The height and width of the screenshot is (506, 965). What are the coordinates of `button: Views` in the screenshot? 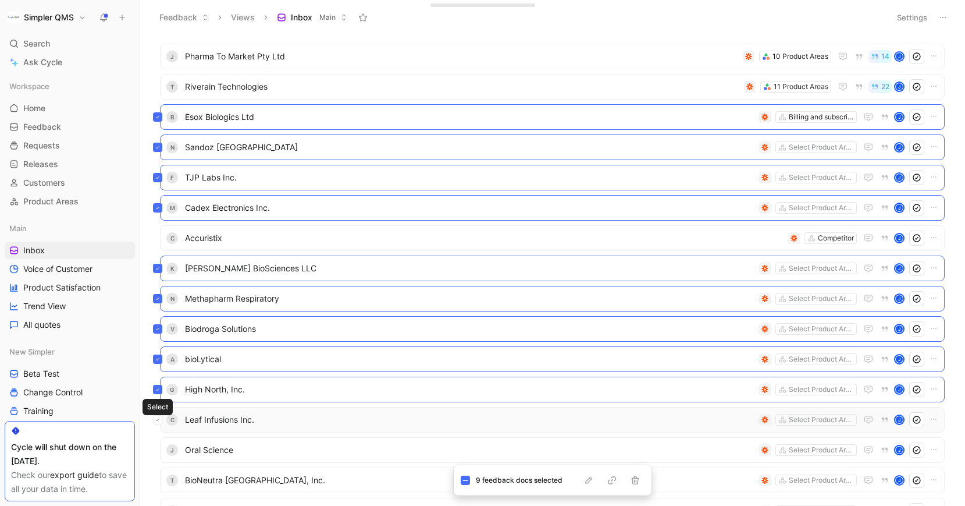 It's located at (243, 17).